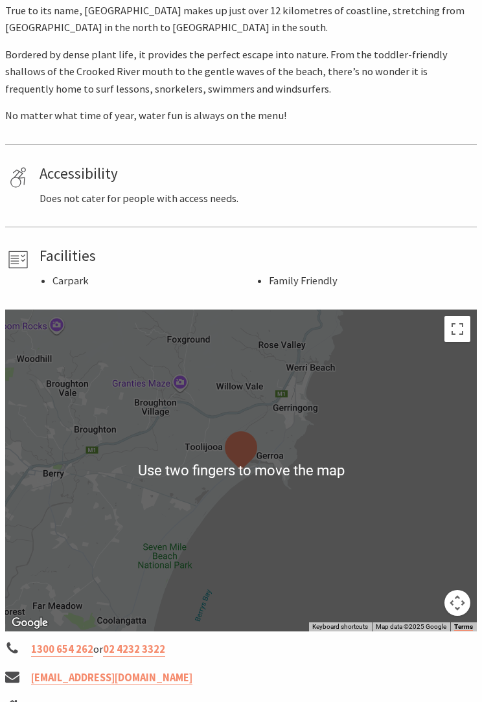 The width and height of the screenshot is (482, 702). I want to click on img: Google, so click(30, 624).